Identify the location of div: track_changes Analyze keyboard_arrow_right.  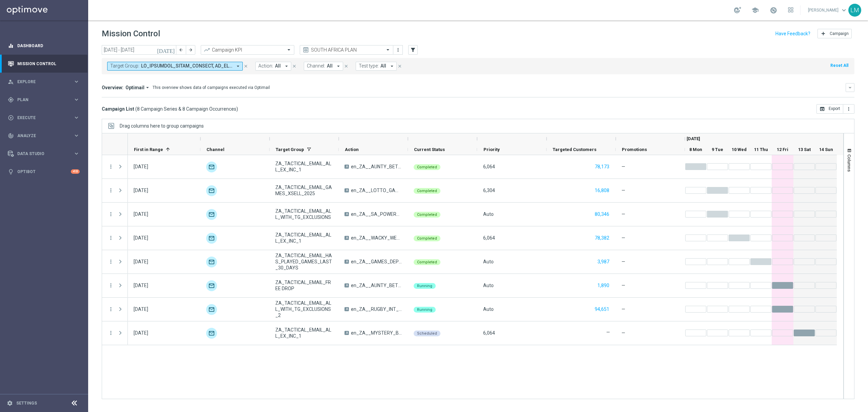
(44, 136).